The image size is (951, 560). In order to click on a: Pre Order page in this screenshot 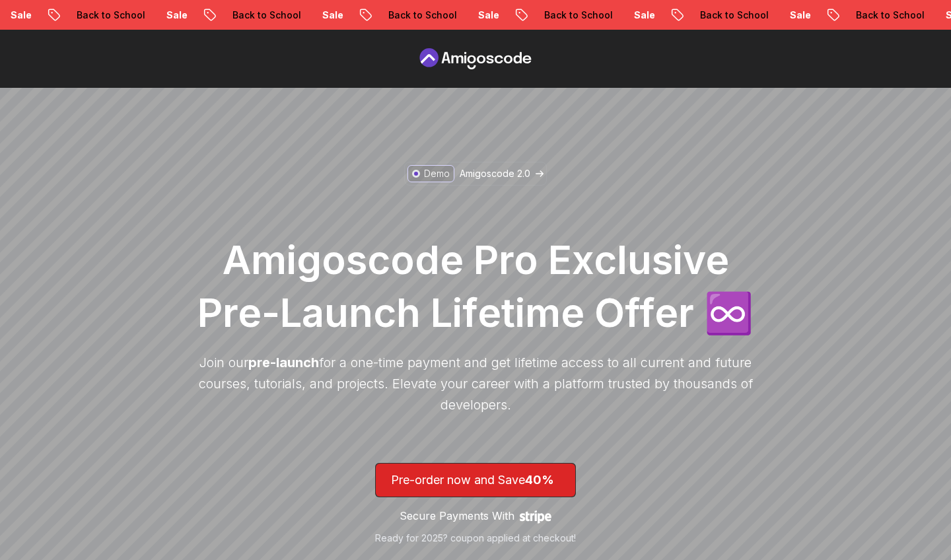, I will do `click(476, 59)`.